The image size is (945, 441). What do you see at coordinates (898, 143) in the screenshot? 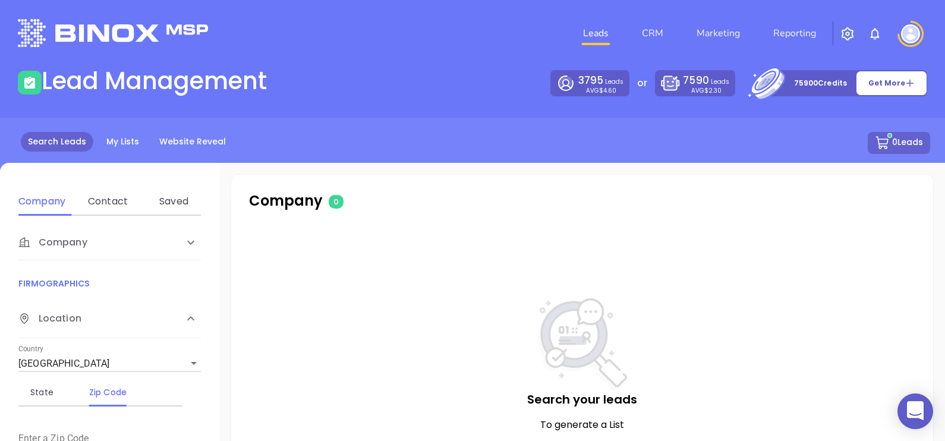
I see `button: 0Leads` at bounding box center [898, 143].